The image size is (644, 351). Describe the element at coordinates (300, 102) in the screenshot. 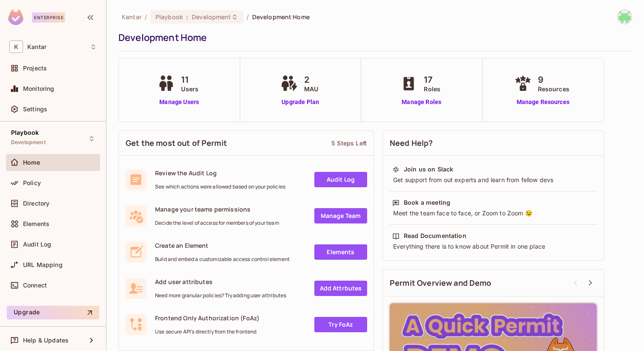

I see `a: Upgrade Plan` at that location.